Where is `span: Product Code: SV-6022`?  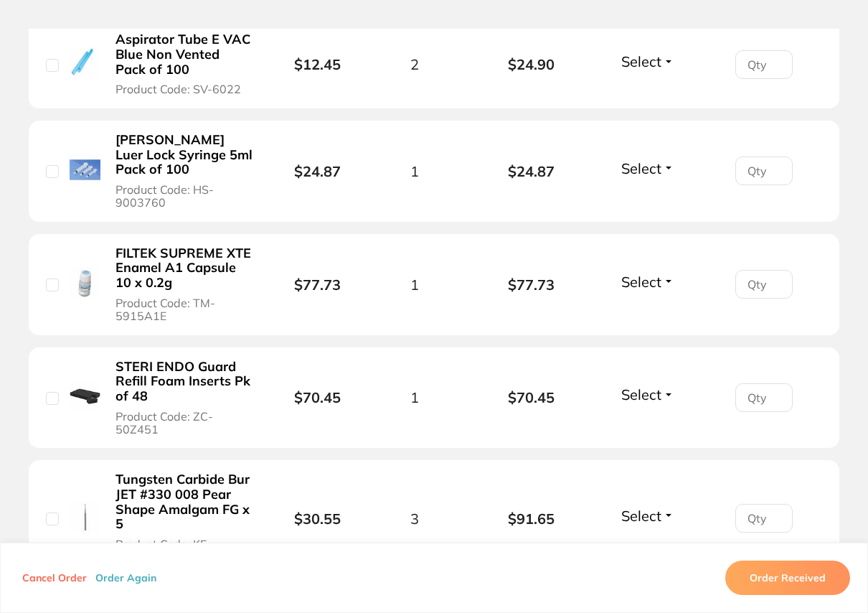 span: Product Code: SV-6022 is located at coordinates (178, 89).